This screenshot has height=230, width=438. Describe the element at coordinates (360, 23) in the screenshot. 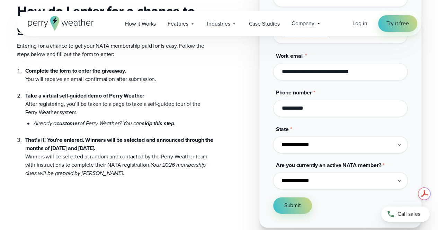

I see `span: Log in` at that location.